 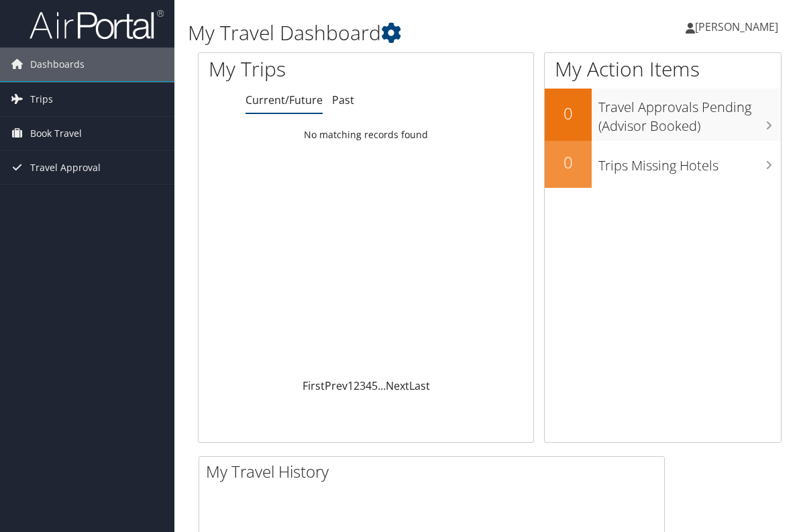 I want to click on a: Prev, so click(x=336, y=386).